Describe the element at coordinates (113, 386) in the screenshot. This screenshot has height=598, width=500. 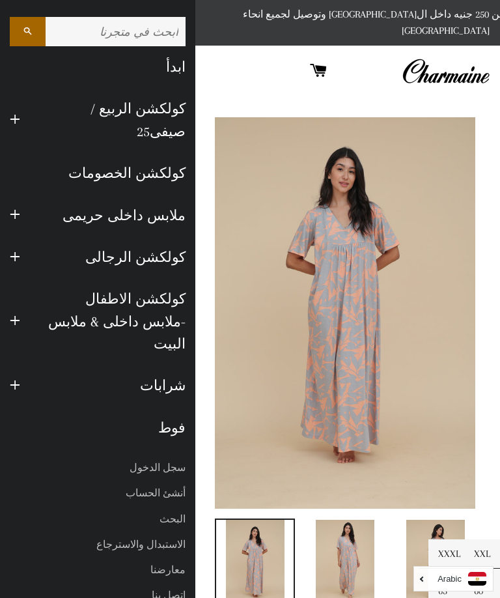
I see `a: شرابات` at that location.